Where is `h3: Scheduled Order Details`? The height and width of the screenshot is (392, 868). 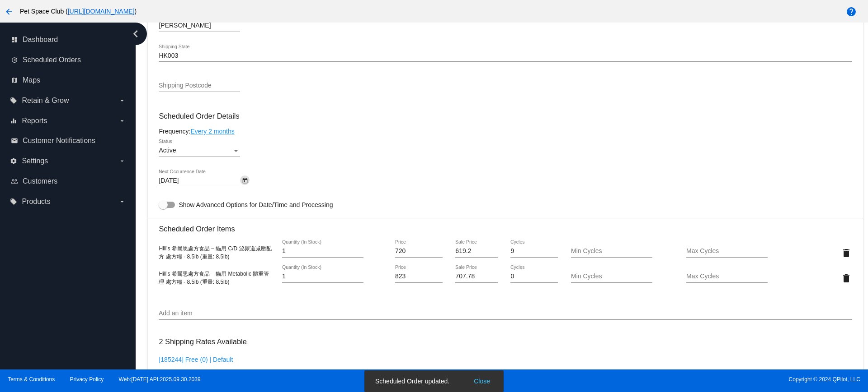 h3: Scheduled Order Details is located at coordinates (505, 116).